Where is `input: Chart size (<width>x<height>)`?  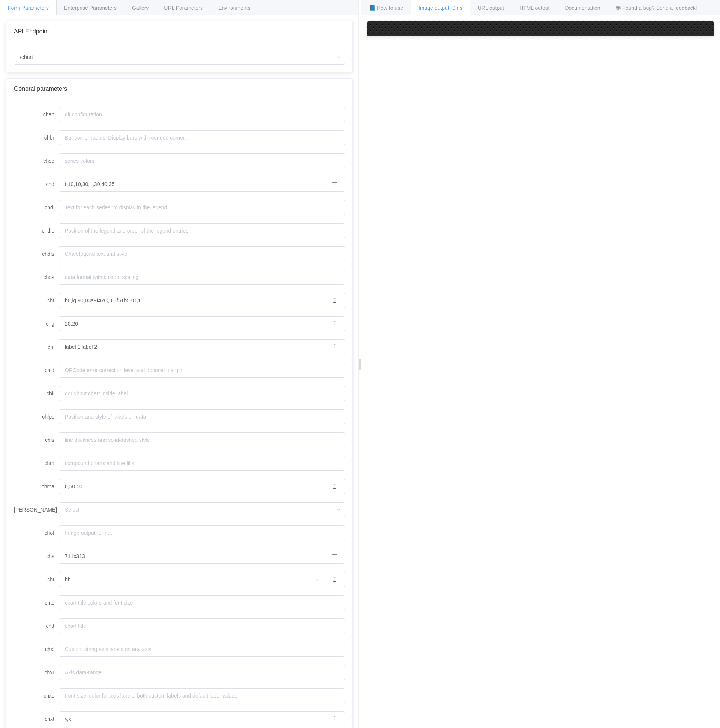
input: Chart size (<width>x<height>) is located at coordinates (191, 556).